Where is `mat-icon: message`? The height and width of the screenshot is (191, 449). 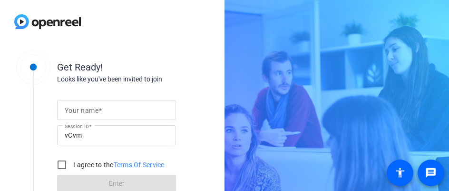
mat-icon: message is located at coordinates (431, 173).